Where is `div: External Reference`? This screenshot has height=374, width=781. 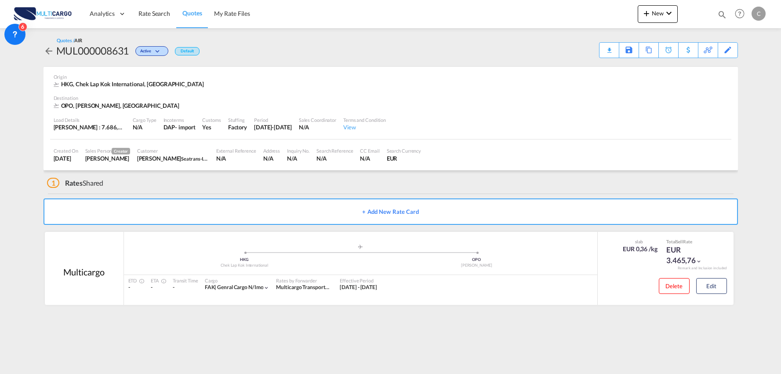
div: External Reference is located at coordinates (236, 150).